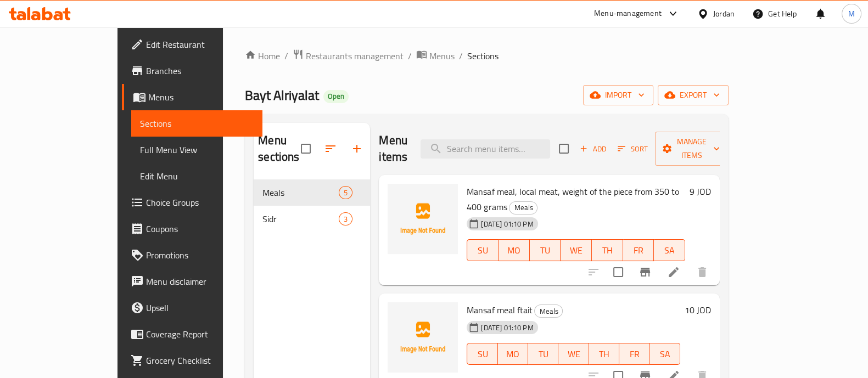 This screenshot has width=868, height=378. I want to click on span: Grocery Checklist, so click(200, 360).